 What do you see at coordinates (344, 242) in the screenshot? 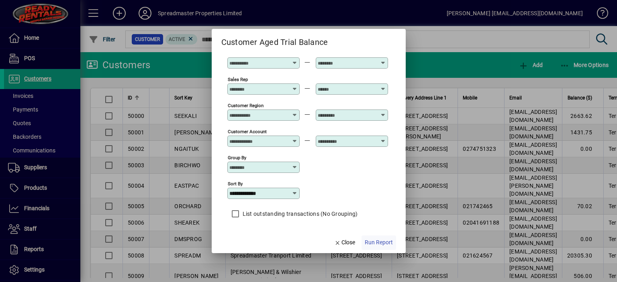
I see `span: Close` at bounding box center [344, 242].